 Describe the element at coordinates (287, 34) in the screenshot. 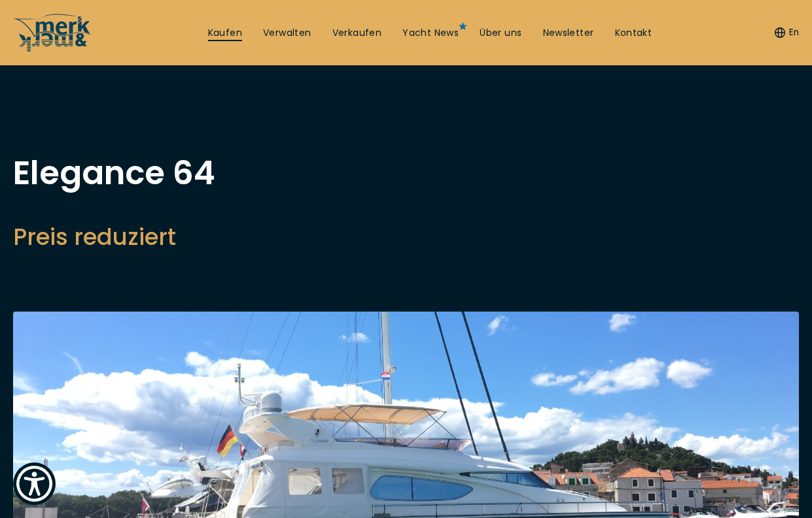

I see `a: Verwalten` at that location.